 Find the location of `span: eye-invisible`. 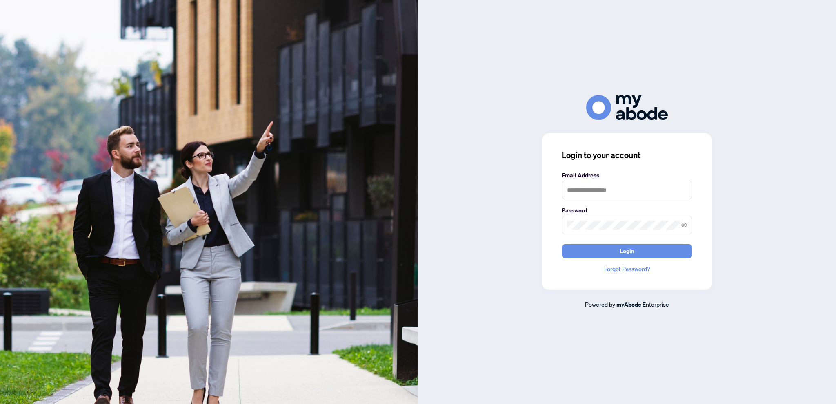

span: eye-invisible is located at coordinates (684, 225).